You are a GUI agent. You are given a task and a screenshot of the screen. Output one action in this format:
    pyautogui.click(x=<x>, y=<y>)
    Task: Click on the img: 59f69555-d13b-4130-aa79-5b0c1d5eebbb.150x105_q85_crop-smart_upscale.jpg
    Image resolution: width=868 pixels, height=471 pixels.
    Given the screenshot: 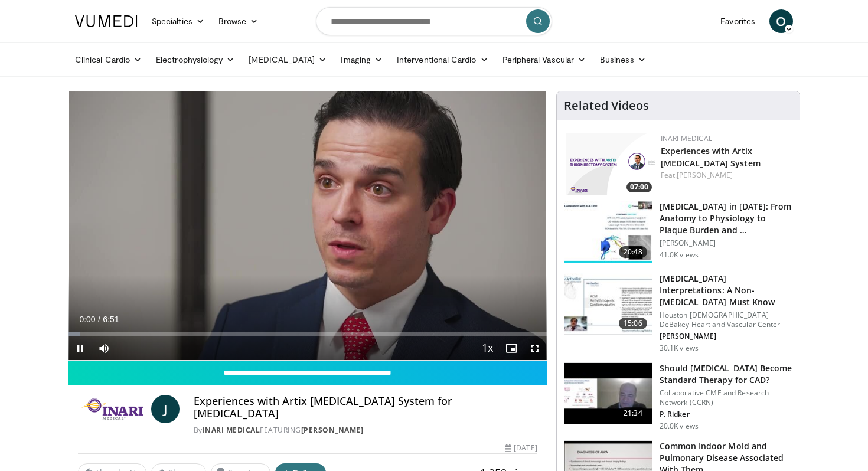 What is the action you would take?
    pyautogui.click(x=608, y=304)
    